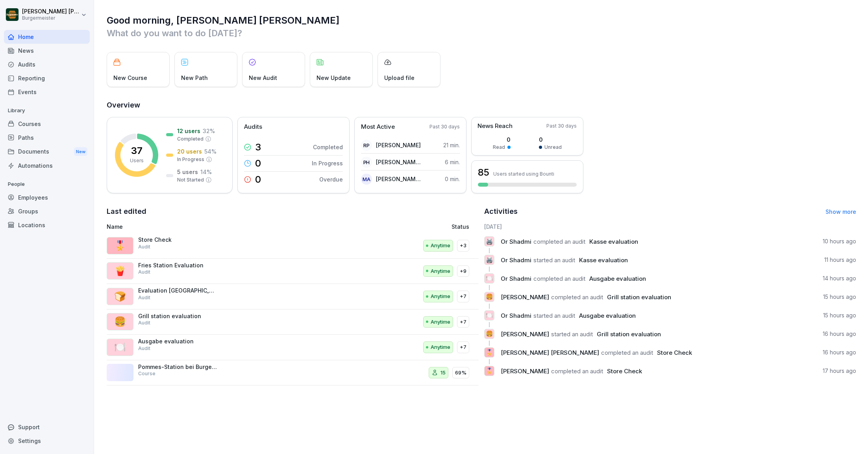 The image size is (868, 454). What do you see at coordinates (840, 260) in the screenshot?
I see `p: 11 hours ago` at bounding box center [840, 260].